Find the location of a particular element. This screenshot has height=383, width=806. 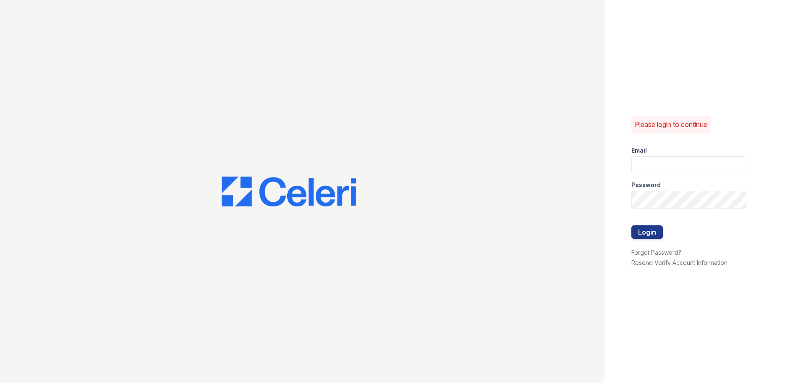

a: Forgot Password? is located at coordinates (657, 252).